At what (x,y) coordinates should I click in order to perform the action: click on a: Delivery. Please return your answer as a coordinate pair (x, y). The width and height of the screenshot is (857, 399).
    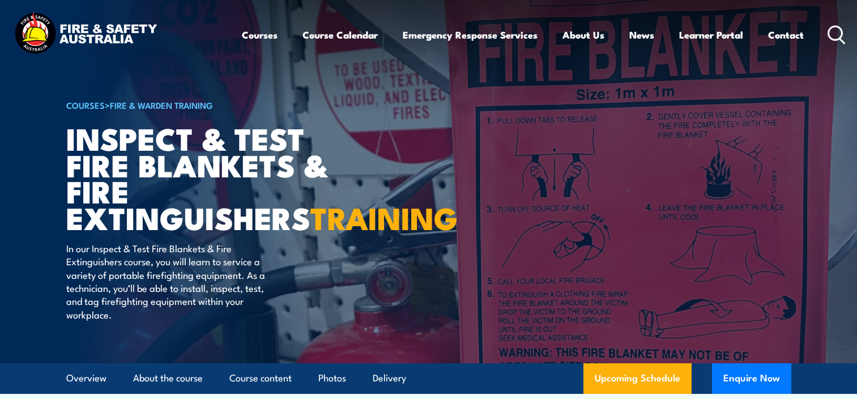
    Looking at the image, I should click on (389, 378).